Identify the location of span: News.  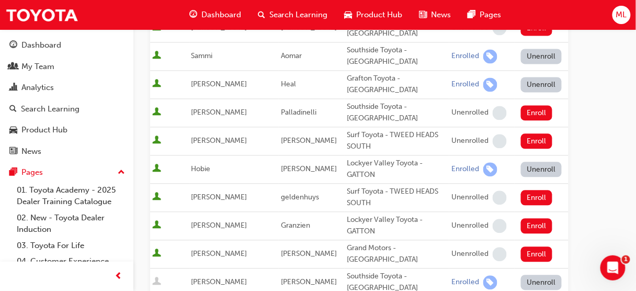
(441, 15).